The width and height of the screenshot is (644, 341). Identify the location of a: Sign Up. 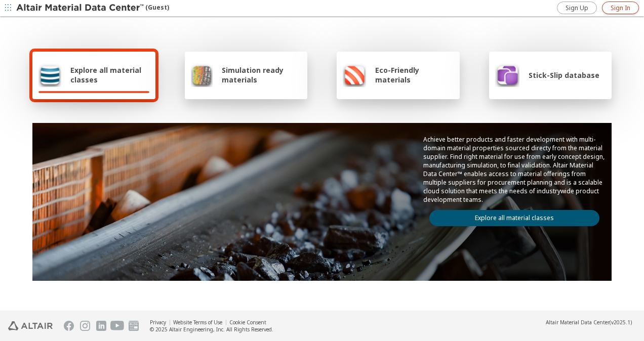
(577, 8).